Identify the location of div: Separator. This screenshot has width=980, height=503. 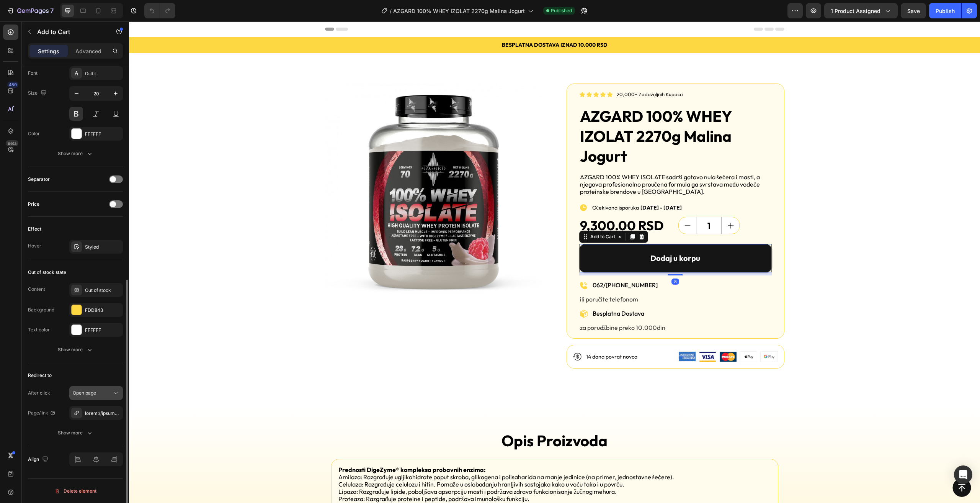
(39, 179).